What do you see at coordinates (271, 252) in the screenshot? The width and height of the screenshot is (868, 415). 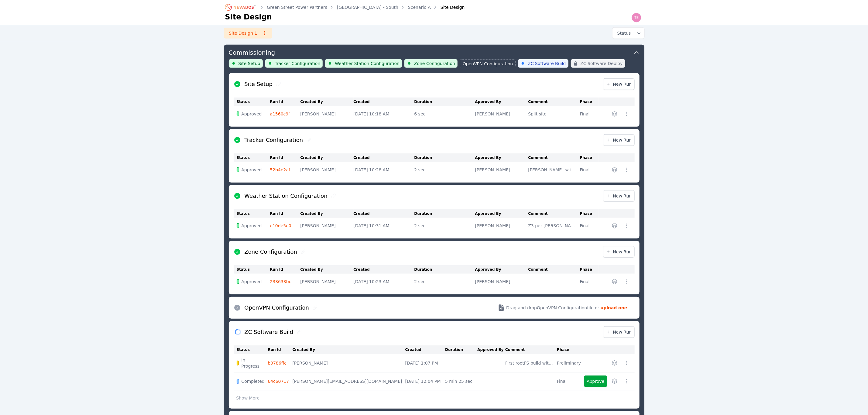 I see `h2: Zone Configuration` at bounding box center [271, 252].